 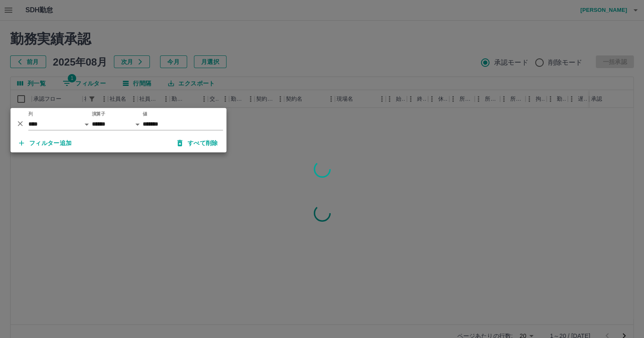 What do you see at coordinates (198, 143) in the screenshot?
I see `button: すべて削除` at bounding box center [198, 143].